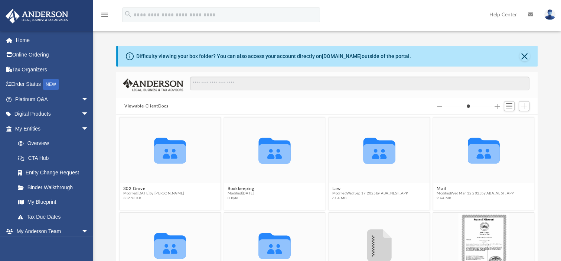  What do you see at coordinates (154, 188) in the screenshot?
I see `button: 302 Grove` at bounding box center [154, 188].